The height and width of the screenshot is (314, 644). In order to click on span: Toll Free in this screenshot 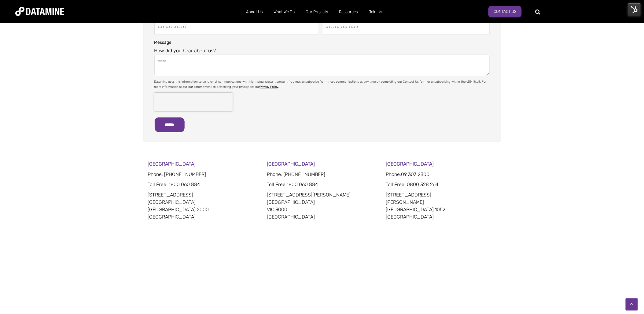, I will do `click(157, 184)`.